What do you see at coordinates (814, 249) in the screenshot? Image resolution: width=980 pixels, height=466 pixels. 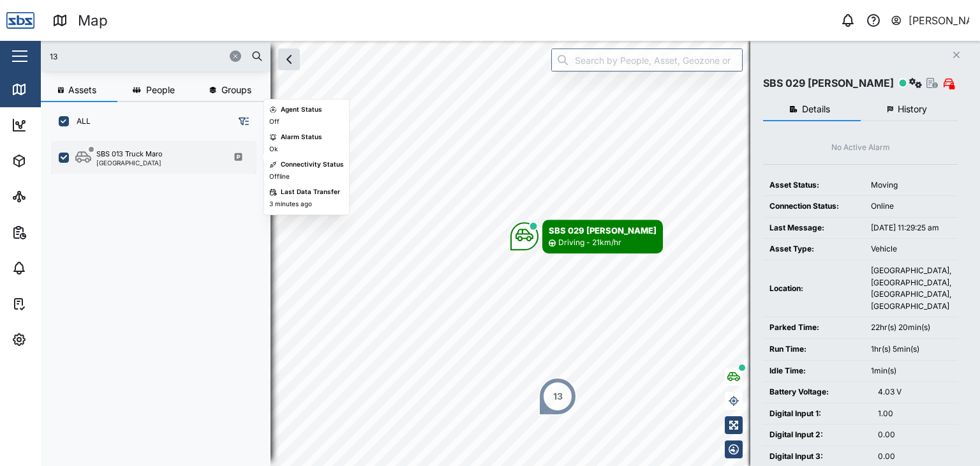 I see `div: Asset Type:` at bounding box center [814, 249].